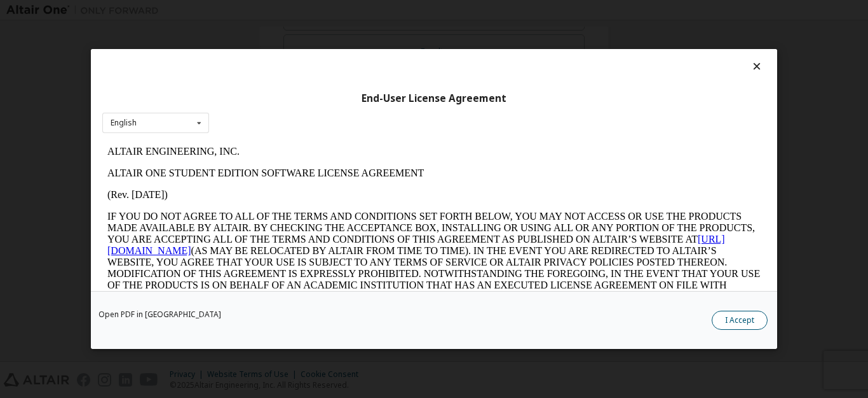 The image size is (868, 398). What do you see at coordinates (740, 320) in the screenshot?
I see `button: I Accept` at bounding box center [740, 320].